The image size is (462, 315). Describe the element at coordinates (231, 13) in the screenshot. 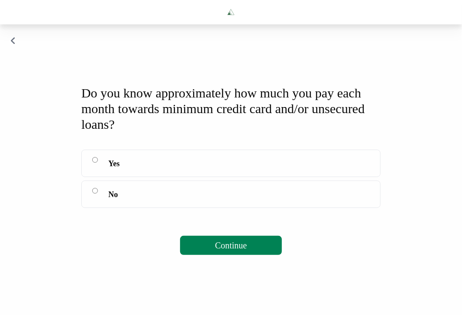

I see `img: Tryascend.com` at that location.